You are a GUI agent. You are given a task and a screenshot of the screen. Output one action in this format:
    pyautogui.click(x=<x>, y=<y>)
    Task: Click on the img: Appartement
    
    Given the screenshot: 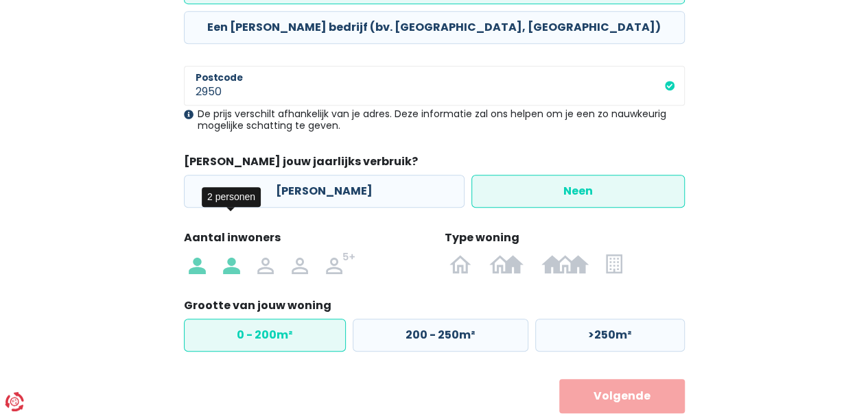 What is the action you would take?
    pyautogui.click(x=614, y=263)
    